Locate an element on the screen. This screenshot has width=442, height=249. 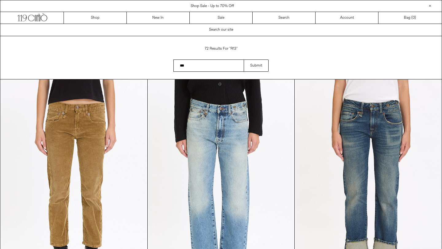
a: Search is located at coordinates (284, 18).